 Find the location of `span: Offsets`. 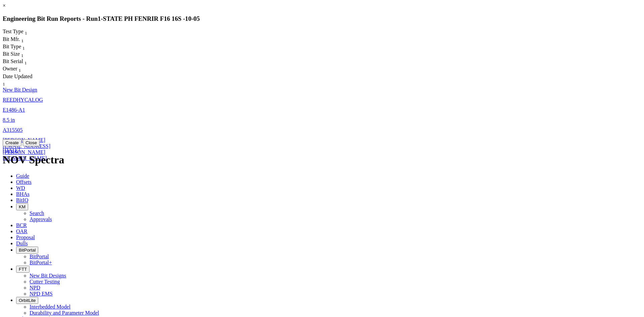

span: Offsets is located at coordinates (24, 182).